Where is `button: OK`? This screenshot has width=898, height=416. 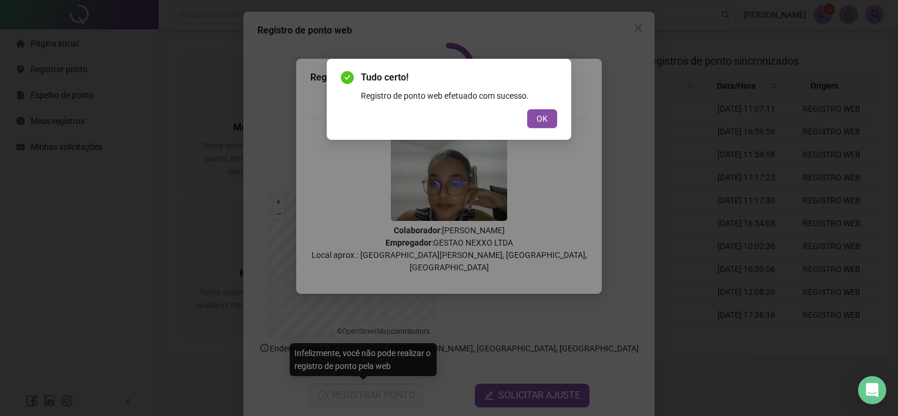 button: OK is located at coordinates (542, 119).